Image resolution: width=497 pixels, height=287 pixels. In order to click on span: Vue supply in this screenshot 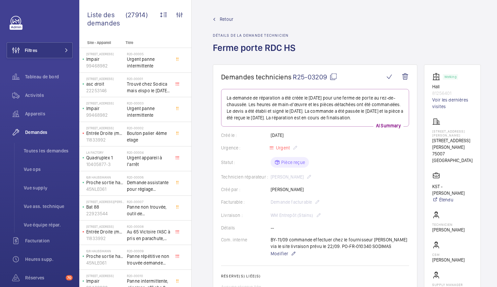, I will do `click(48, 188)`.